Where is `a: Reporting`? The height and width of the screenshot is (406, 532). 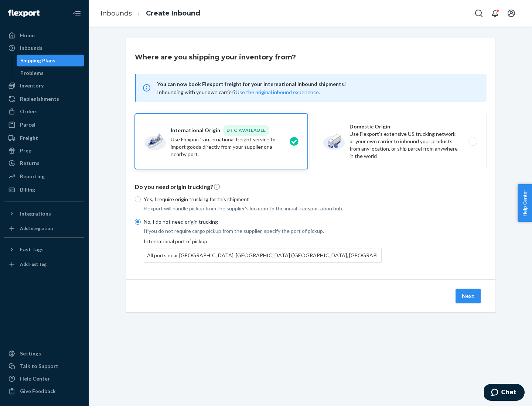
a: Reporting is located at coordinates (44, 177).